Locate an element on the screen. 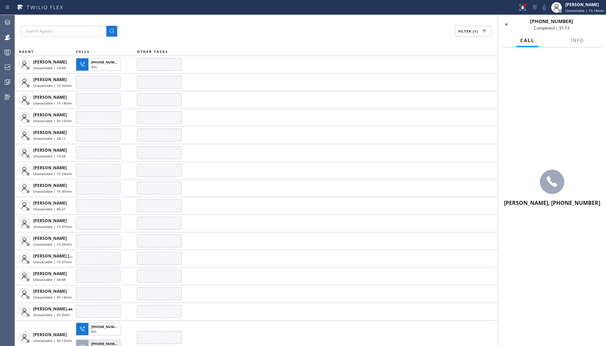 This screenshot has height=346, width=606. span: OTHER TASKS is located at coordinates (153, 52).